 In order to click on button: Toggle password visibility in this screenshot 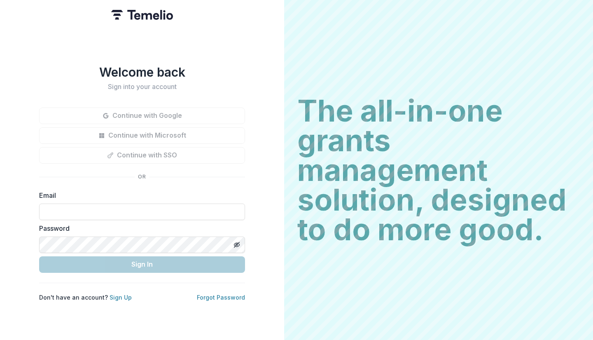, I will do `click(237, 245)`.